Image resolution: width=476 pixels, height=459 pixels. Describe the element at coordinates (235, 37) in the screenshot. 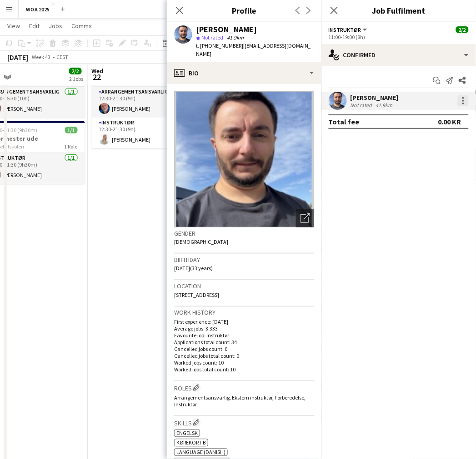

I see `span: 41.9km` at that location.